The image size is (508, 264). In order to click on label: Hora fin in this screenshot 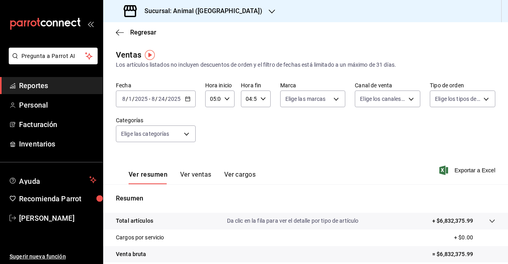, I will do `click(256, 85)`.